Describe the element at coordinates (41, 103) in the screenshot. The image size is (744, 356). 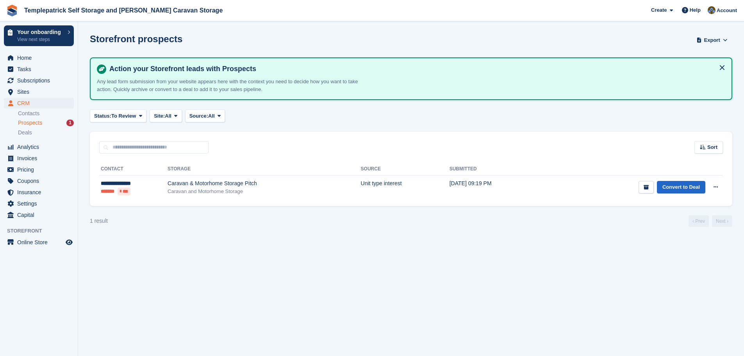
I see `span: CRM` at that location.